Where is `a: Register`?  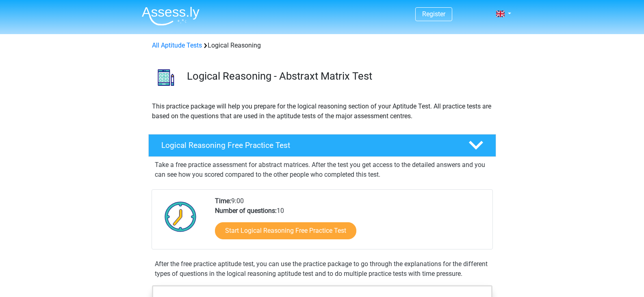 a: Register is located at coordinates (433, 14).